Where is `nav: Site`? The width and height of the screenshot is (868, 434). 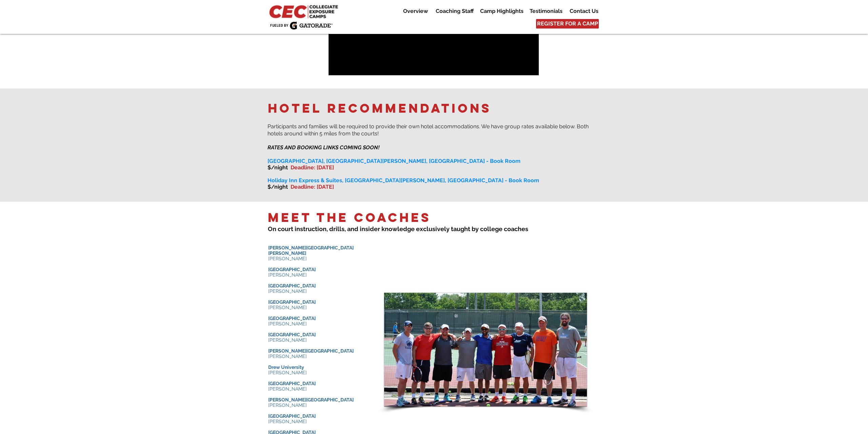 nav: Site is located at coordinates (489, 11).